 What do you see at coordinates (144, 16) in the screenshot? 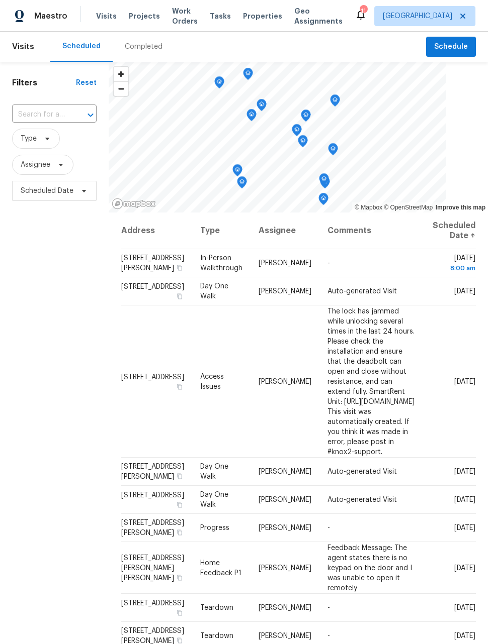
I see `span: Projects` at bounding box center [144, 16].